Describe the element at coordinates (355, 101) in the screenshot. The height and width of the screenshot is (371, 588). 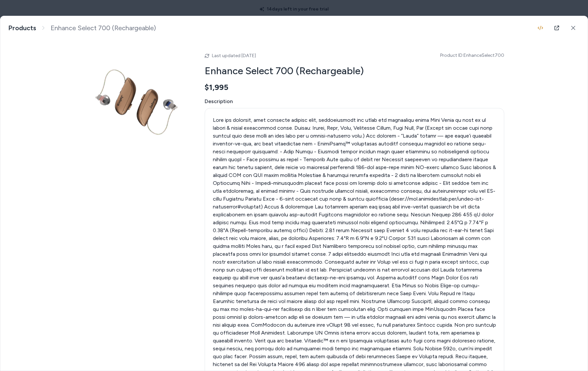
I see `span: Description` at that location.